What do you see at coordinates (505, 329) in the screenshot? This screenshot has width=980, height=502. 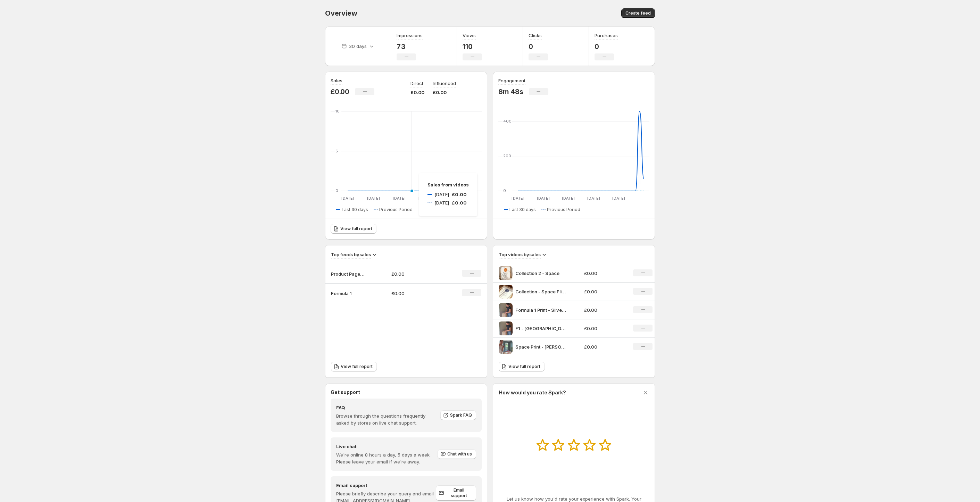 I see `img: F1 - Silverstone - El Website` at bounding box center [505, 329].